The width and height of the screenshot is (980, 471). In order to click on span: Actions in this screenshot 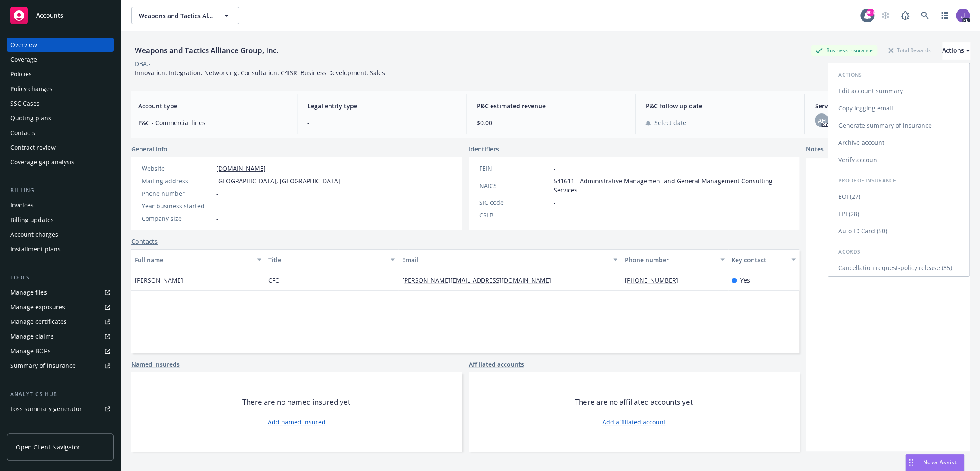, I will do `click(850, 74)`.